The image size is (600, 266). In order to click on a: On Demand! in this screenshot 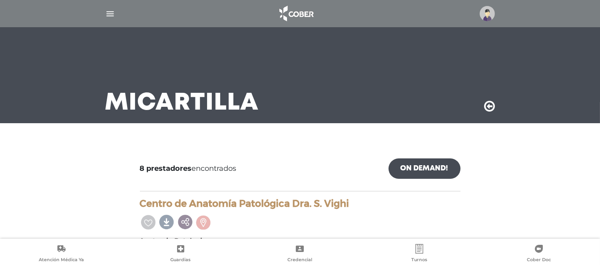, I will do `click(425, 168)`.